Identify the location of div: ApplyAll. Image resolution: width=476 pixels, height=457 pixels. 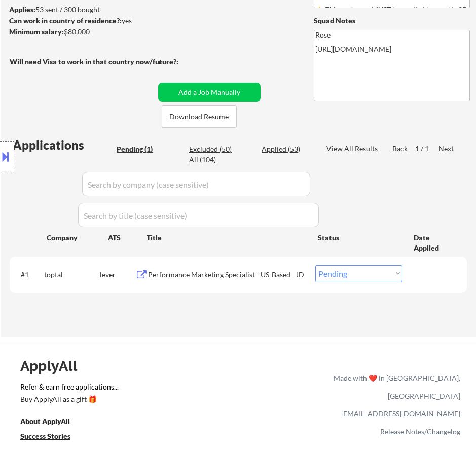
(54, 366).